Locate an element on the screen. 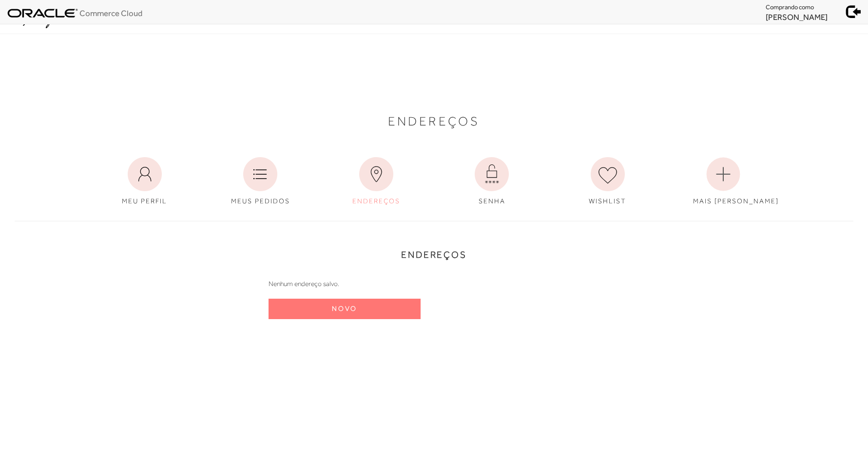  span: MEUS PEDIDOS is located at coordinates (260, 201).